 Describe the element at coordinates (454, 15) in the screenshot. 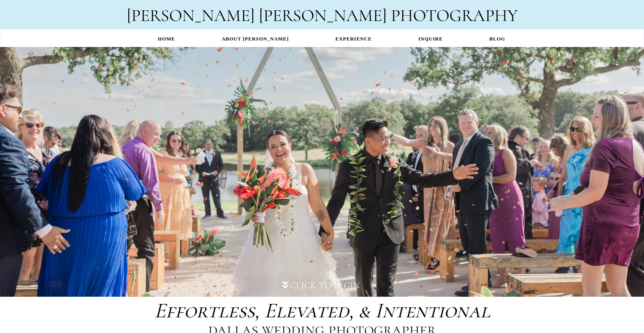

I see `span: PHOTOGRAPHY` at that location.